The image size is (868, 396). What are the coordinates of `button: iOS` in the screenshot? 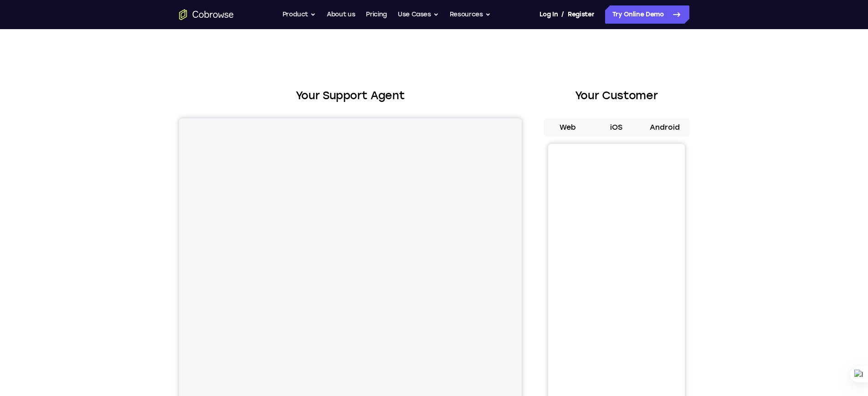 It's located at (616, 128).